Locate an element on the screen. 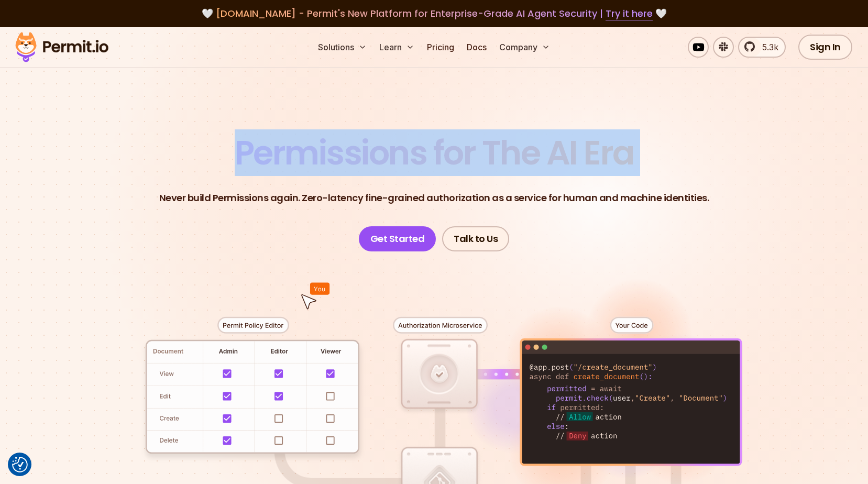 This screenshot has width=868, height=484. a: 5.3k is located at coordinates (762, 47).